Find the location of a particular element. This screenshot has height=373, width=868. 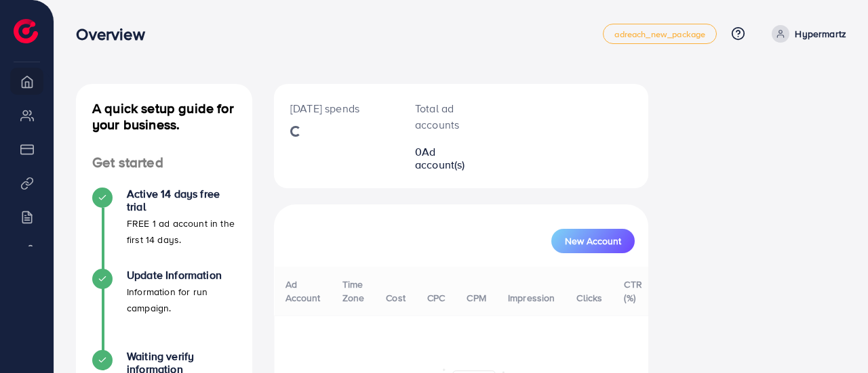

a: adreach_new_package is located at coordinates (660, 34).